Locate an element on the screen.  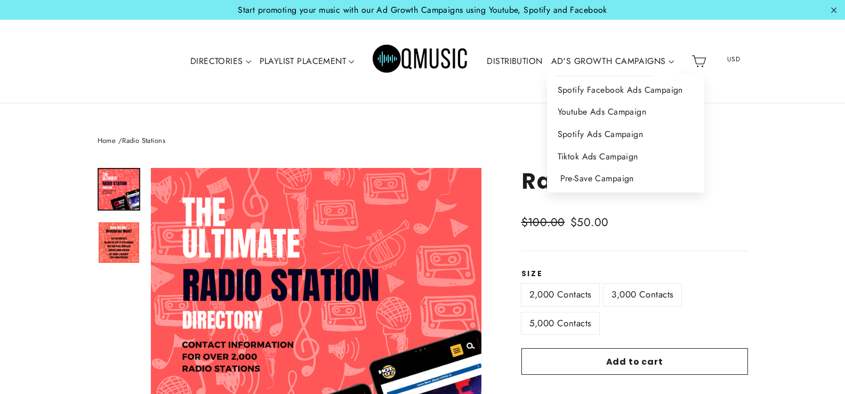
button: Add to cart is located at coordinates (635, 362).